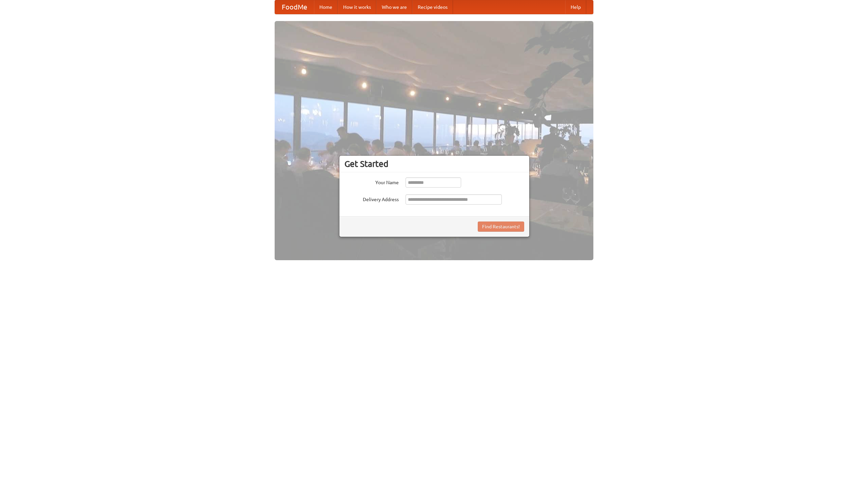 Image resolution: width=868 pixels, height=480 pixels. I want to click on label: Your Name, so click(372, 181).